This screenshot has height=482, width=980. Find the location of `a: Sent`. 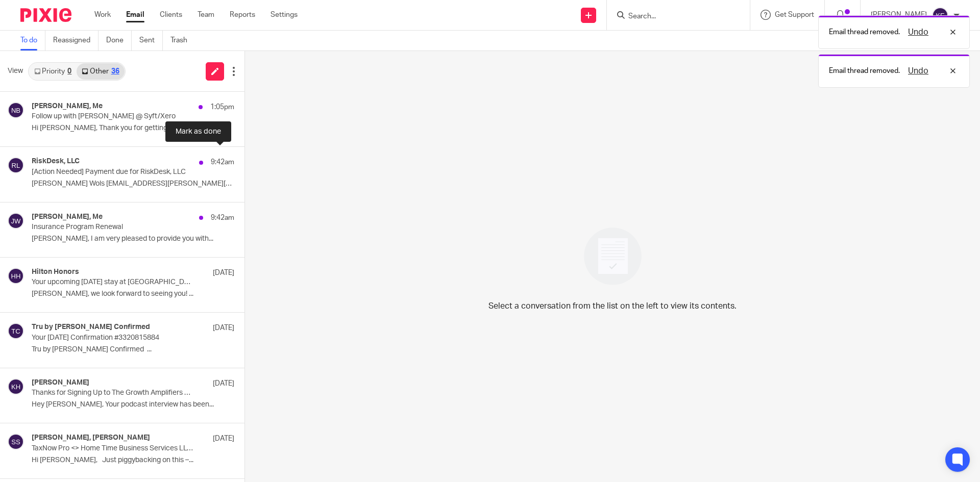

a: Sent is located at coordinates (151, 40).